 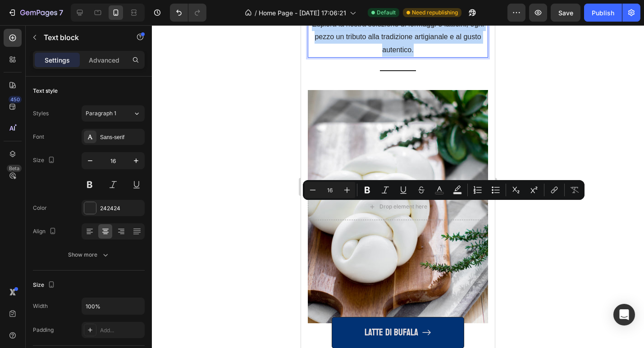 What do you see at coordinates (45, 91) in the screenshot?
I see `div: Text style` at bounding box center [45, 91].